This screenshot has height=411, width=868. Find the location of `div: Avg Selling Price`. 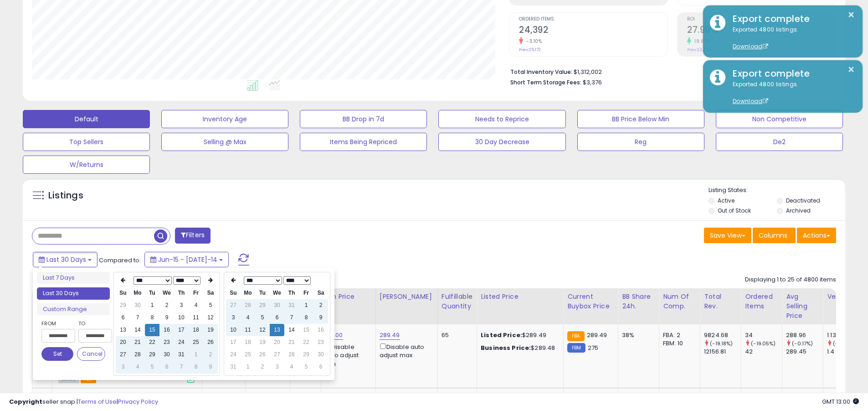

div: Avg Selling Price is located at coordinates (803, 306).